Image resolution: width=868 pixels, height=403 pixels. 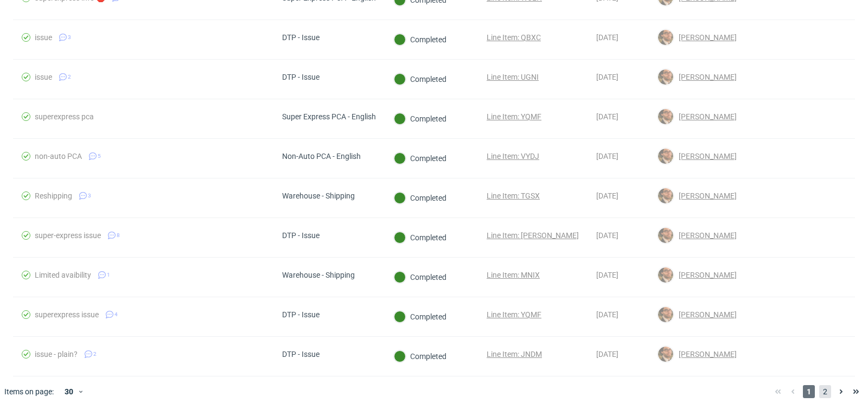 I want to click on a: Line Item: UGNI, so click(x=513, y=77).